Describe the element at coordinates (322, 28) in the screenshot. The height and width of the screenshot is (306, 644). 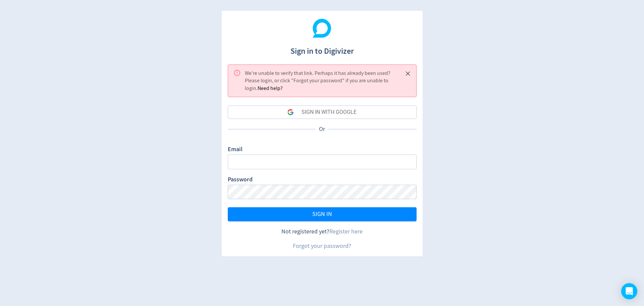
I see `img: Digivizer Logo` at that location.